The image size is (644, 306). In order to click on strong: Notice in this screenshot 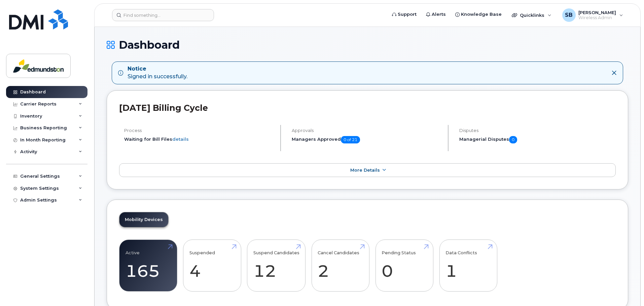, I will do `click(158, 69)`.